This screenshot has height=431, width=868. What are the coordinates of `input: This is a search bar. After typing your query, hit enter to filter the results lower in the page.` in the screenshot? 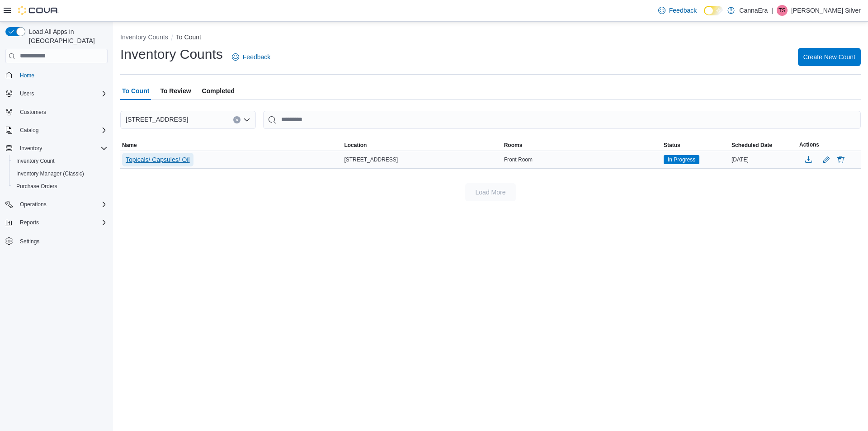 It's located at (562, 119).